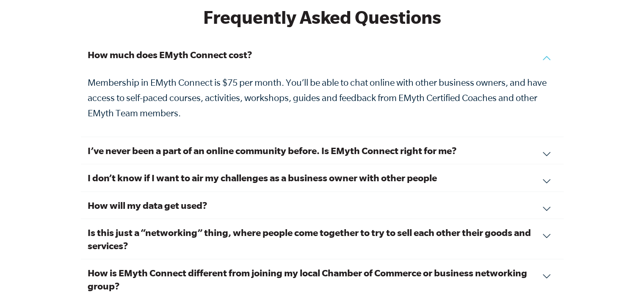 The image size is (644, 295). Describe the element at coordinates (322, 177) in the screenshot. I see `h3: I don’t know if I want to air my challenges as a business owner with other people` at that location.